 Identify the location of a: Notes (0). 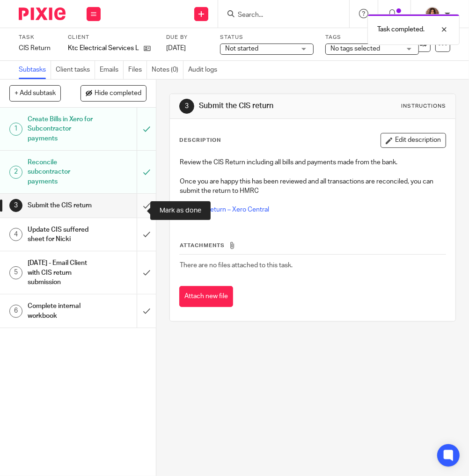
(168, 70).